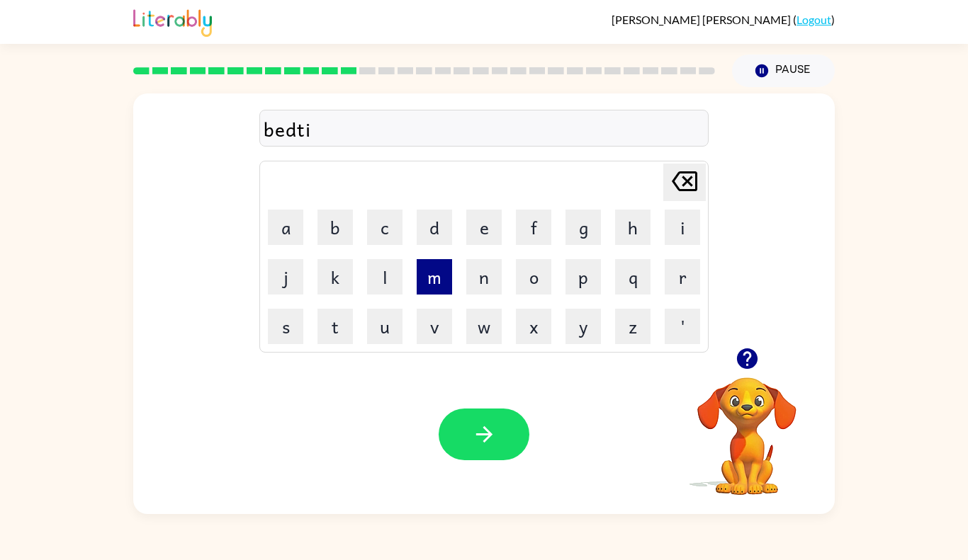 The width and height of the screenshot is (968, 560). What do you see at coordinates (286, 227) in the screenshot?
I see `button: a` at bounding box center [286, 227].